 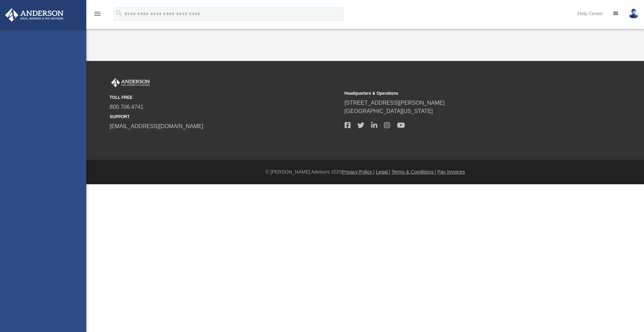 I want to click on i: menu, so click(x=97, y=14).